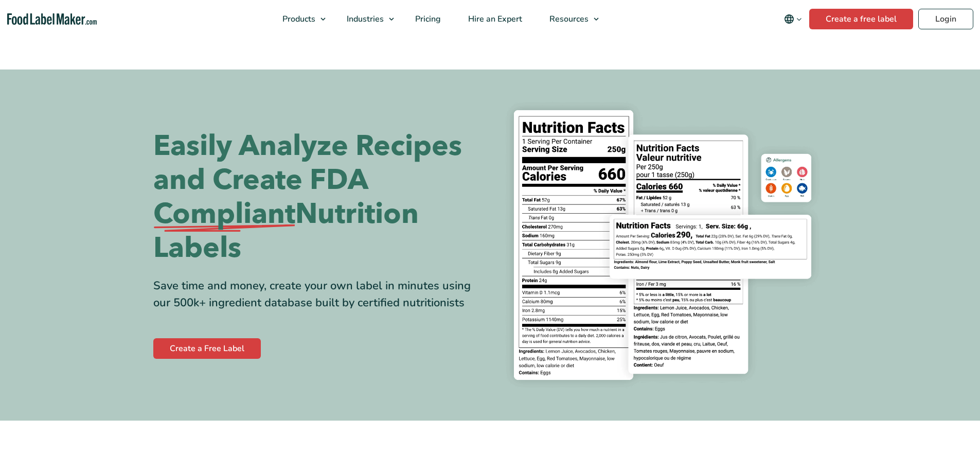 This screenshot has width=980, height=469. Describe the element at coordinates (427, 19) in the screenshot. I see `span: Pricing` at that location.